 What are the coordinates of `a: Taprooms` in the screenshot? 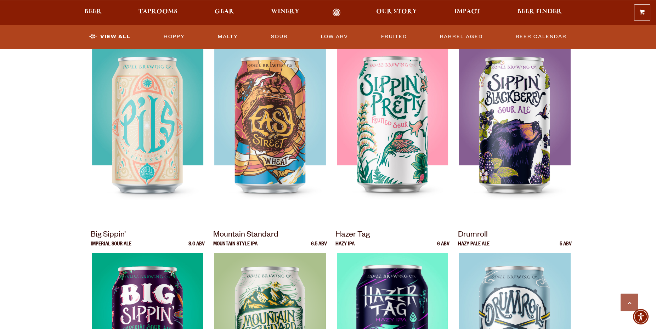 It's located at (158, 12).